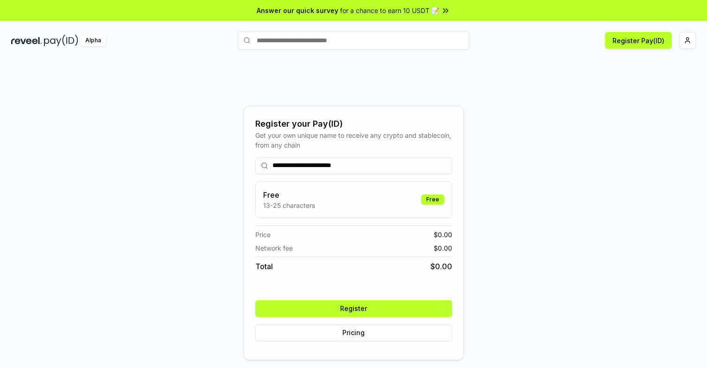  I want to click on div: Get your own unique name to receive any crypto and stablecoin, from any chain, so click(354, 140).